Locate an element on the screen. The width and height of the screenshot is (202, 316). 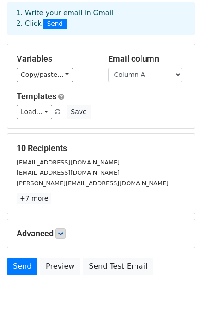
a: Load... is located at coordinates (34, 112).